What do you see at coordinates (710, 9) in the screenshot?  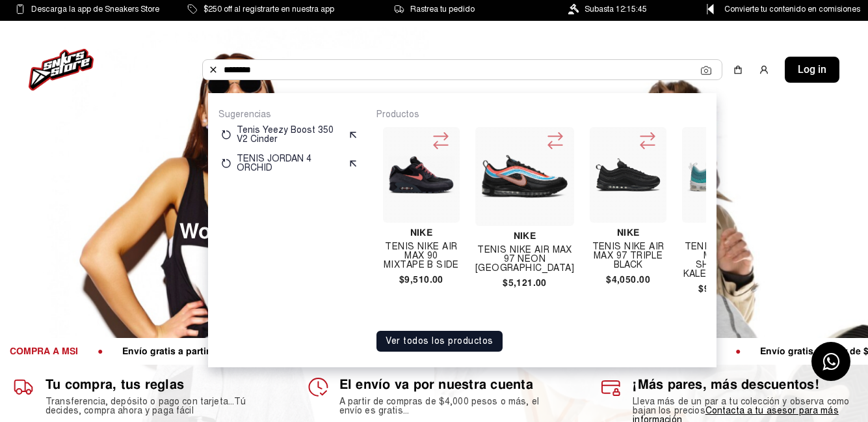 I see `img: Control Point Icon` at bounding box center [710, 9].